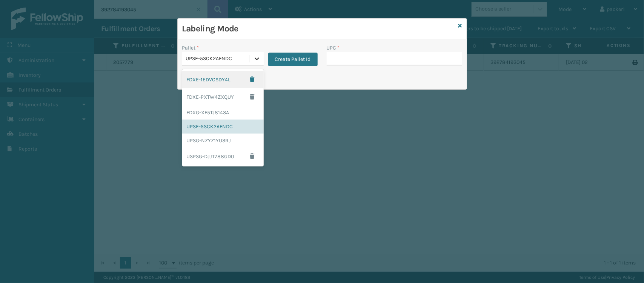 The height and width of the screenshot is (283, 644). I want to click on h3: Labeling Mode, so click(319, 29).